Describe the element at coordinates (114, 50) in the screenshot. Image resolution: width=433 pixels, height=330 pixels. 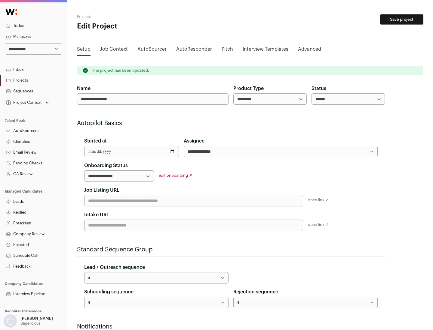
I see `a: Job Context` at that location.